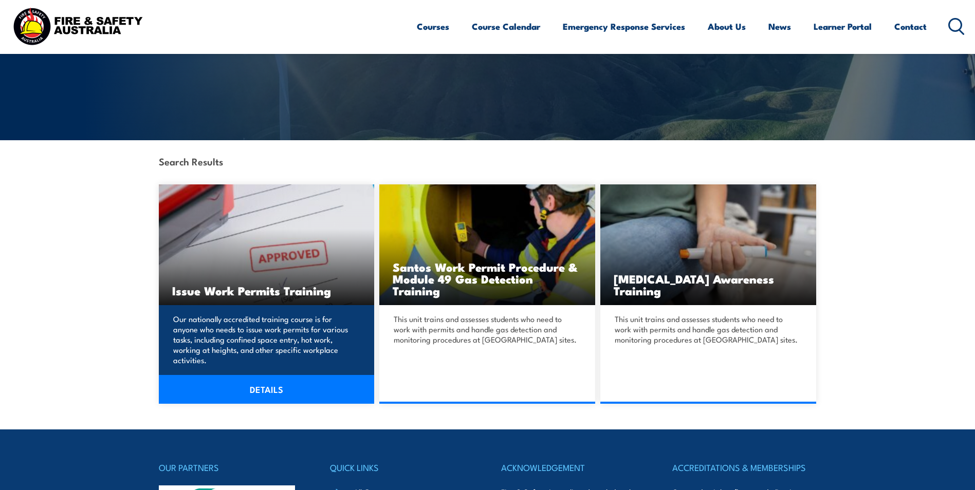  What do you see at coordinates (265, 340) in the screenshot?
I see `p: Our nationally accredited training course is for anyone who needs to issue work permits for vario...` at bounding box center [265, 340].